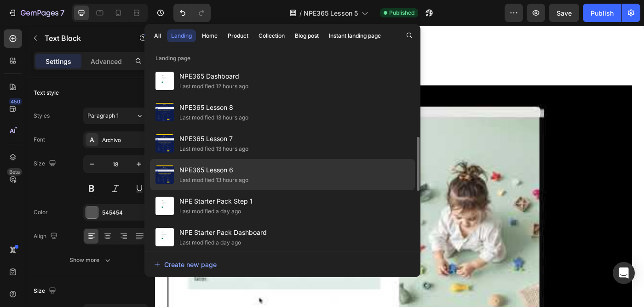  What do you see at coordinates (157, 36) in the screenshot?
I see `div: All` at bounding box center [157, 36].